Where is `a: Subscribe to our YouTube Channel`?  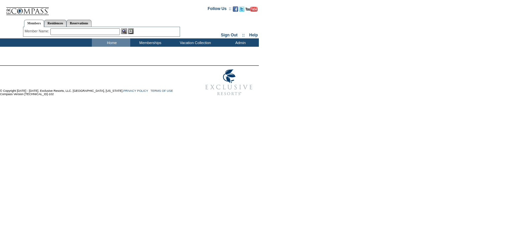
a: Subscribe to our YouTube Channel is located at coordinates (251, 10).